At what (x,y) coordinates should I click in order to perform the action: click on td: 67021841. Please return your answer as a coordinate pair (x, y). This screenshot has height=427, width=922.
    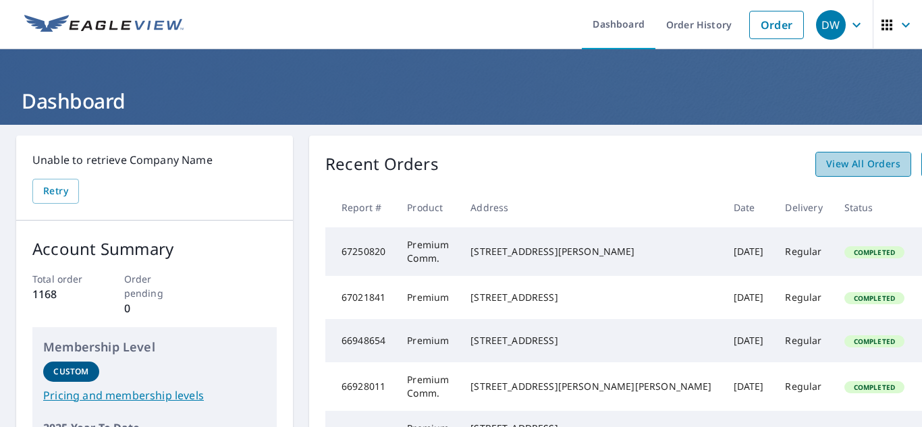
    Looking at the image, I should click on (361, 298).